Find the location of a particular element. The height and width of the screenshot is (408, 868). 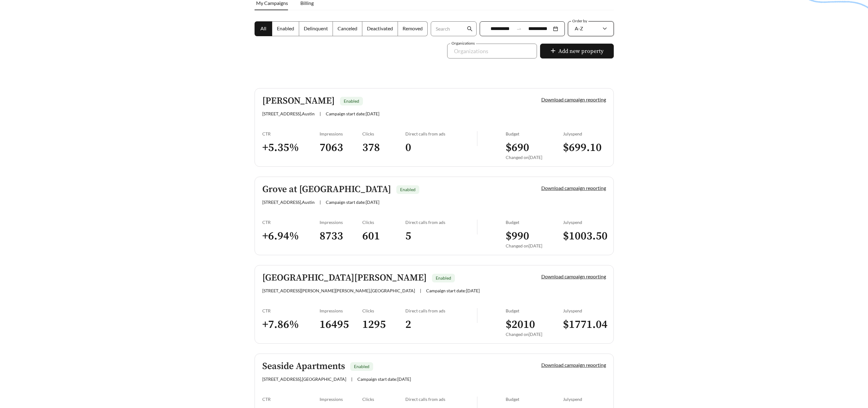

span: Canceled is located at coordinates (347, 28).